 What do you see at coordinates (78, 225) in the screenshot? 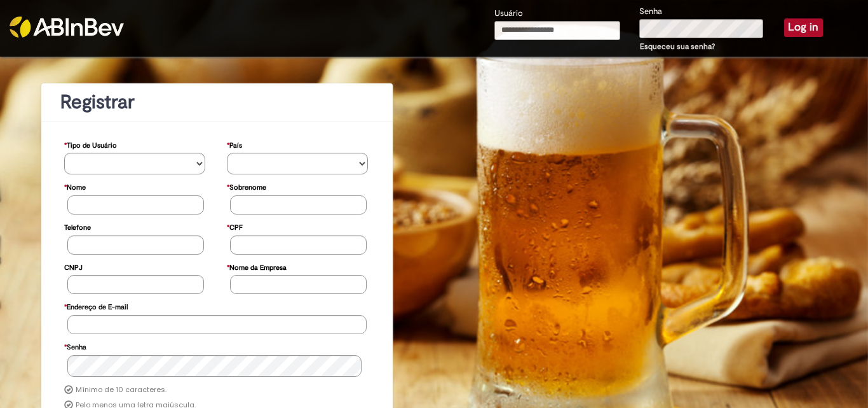
I see `label: Telefone` at bounding box center [78, 225].